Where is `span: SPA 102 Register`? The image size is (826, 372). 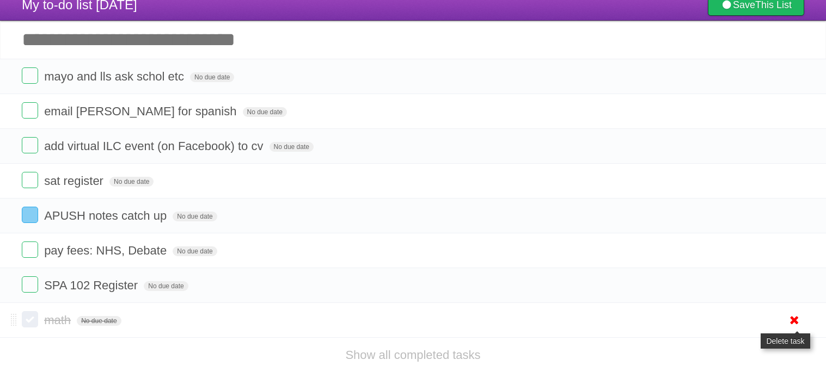
span: SPA 102 Register is located at coordinates (92, 285).